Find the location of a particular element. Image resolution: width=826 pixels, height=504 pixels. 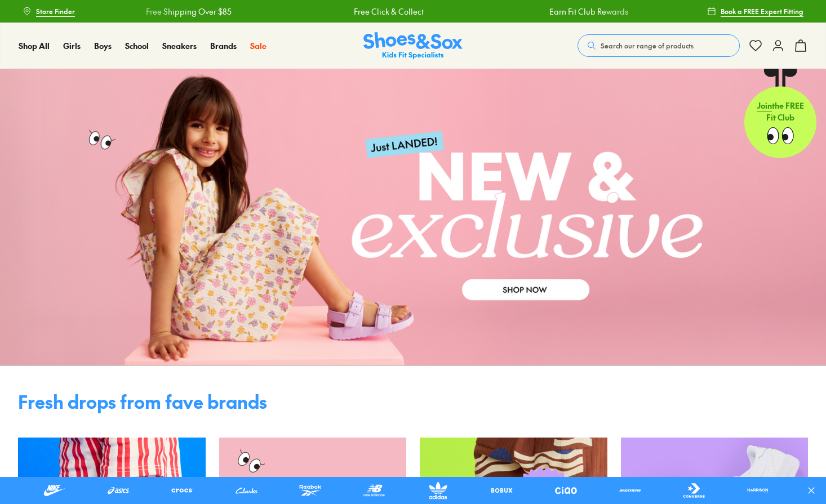

a: Boys is located at coordinates (103, 46).